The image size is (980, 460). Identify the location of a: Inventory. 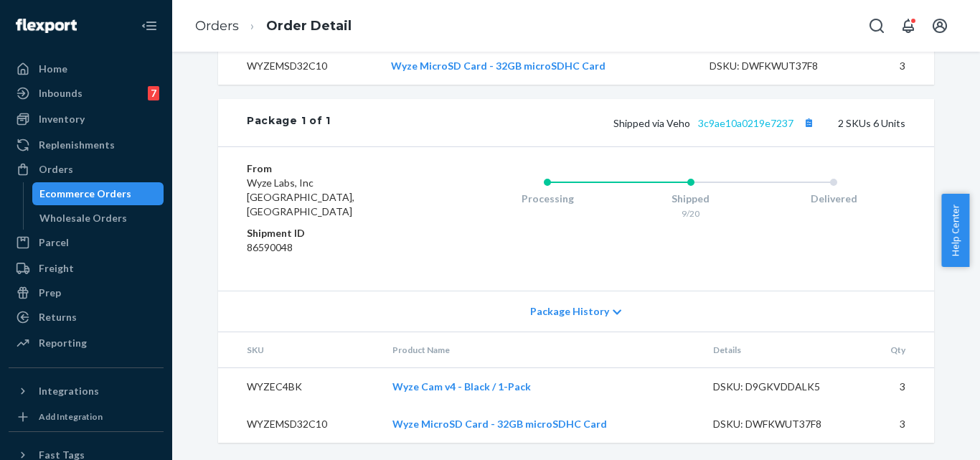
(86, 119).